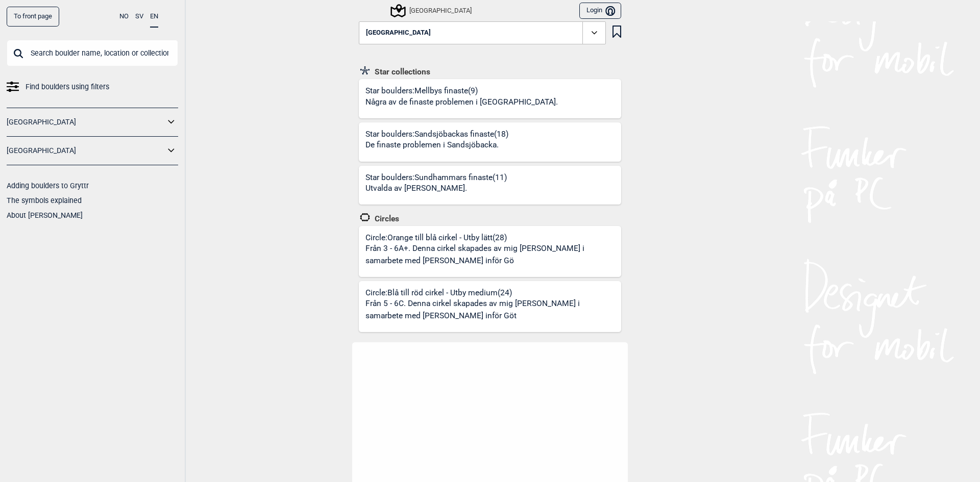 The image size is (980, 482). What do you see at coordinates (124, 16) in the screenshot?
I see `button: NO` at bounding box center [124, 16].